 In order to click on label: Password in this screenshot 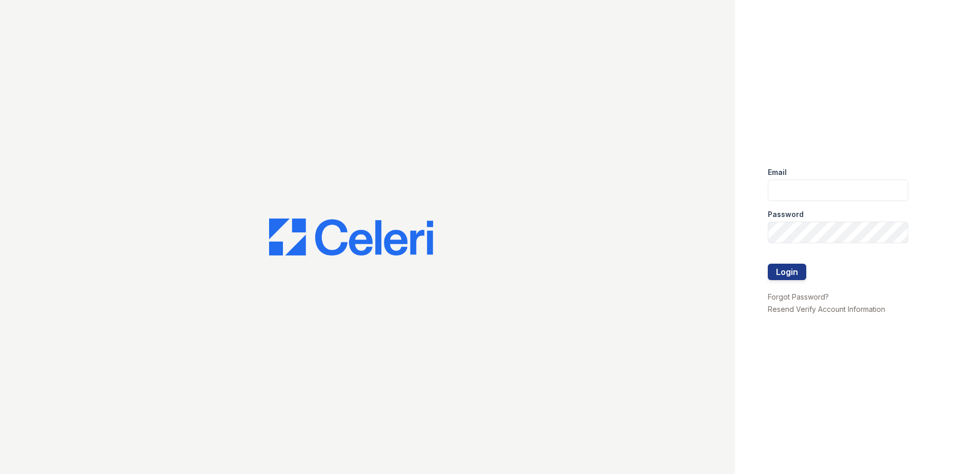, I will do `click(785, 215)`.